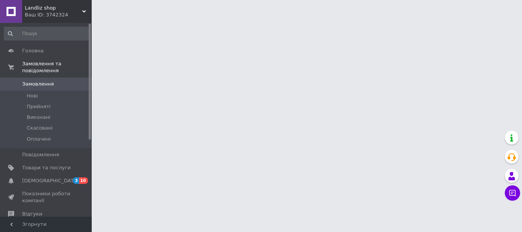  I want to click on span: 10, so click(83, 180).